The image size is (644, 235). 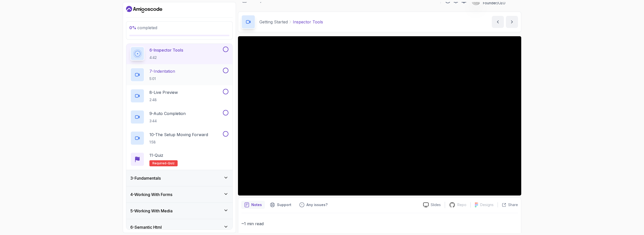 I want to click on h3: 5 - Working With Media, so click(x=151, y=211).